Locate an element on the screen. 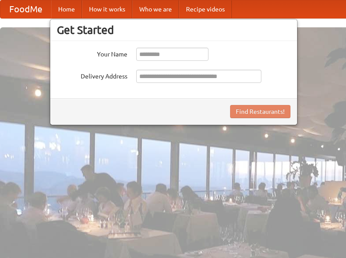  button: Find Restaurants! is located at coordinates (260, 112).